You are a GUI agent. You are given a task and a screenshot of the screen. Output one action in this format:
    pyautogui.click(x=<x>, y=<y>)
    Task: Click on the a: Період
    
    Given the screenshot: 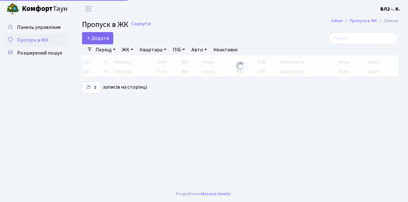 What is the action you would take?
    pyautogui.click(x=105, y=50)
    